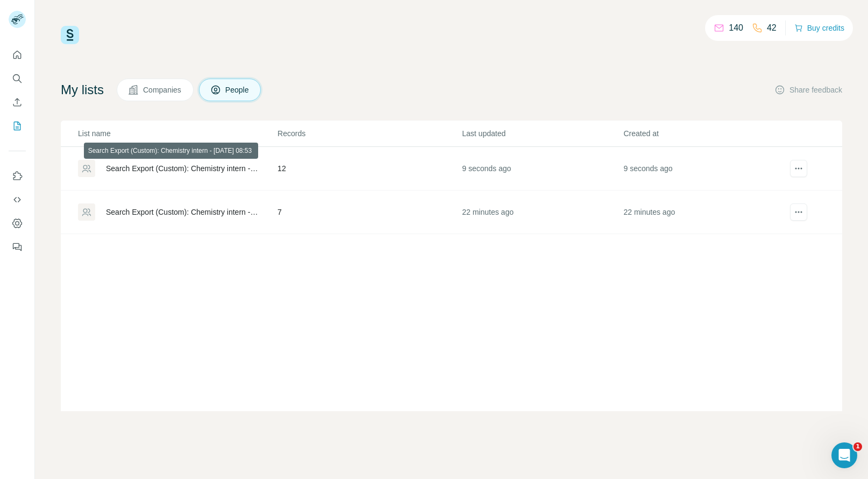  What do you see at coordinates (858, 446) in the screenshot?
I see `span: 1` at bounding box center [858, 446].